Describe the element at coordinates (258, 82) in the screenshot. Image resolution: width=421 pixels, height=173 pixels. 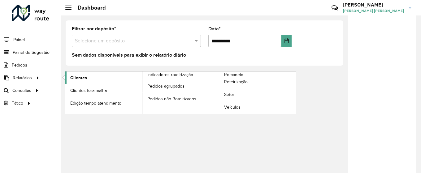
I see `a: Roteirização` at that location.